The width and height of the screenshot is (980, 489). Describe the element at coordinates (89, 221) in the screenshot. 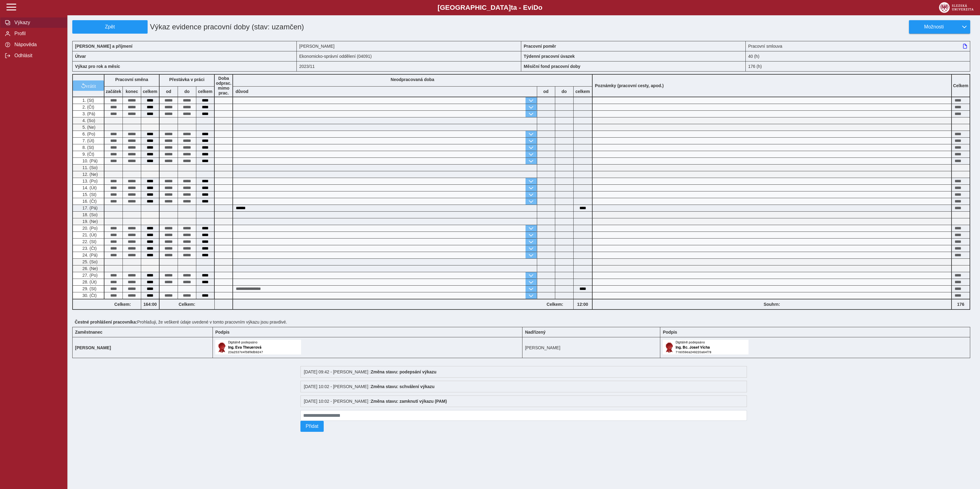

I see `span: 19. (Ne)` at that location.